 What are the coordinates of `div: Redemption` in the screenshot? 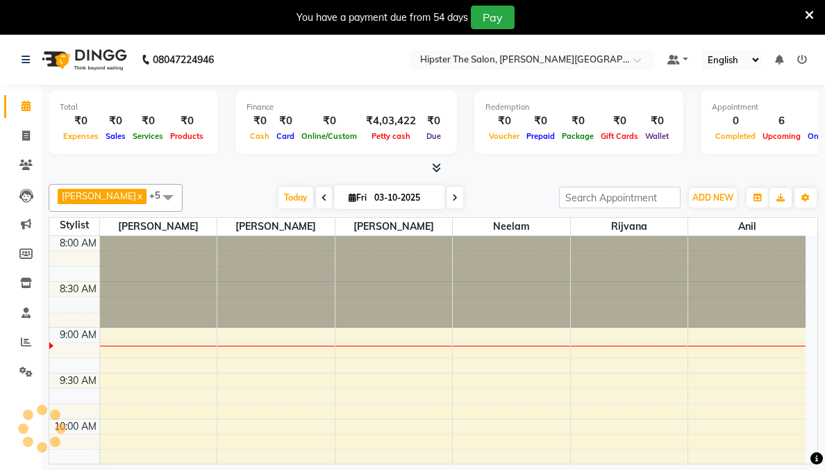 It's located at (579, 107).